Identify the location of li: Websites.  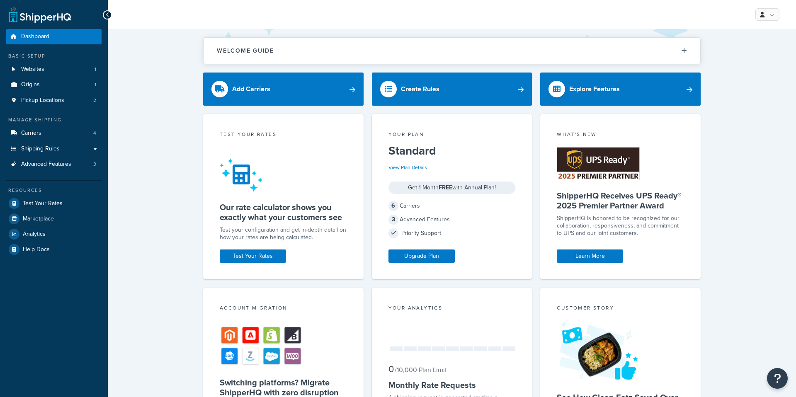
(54, 69).